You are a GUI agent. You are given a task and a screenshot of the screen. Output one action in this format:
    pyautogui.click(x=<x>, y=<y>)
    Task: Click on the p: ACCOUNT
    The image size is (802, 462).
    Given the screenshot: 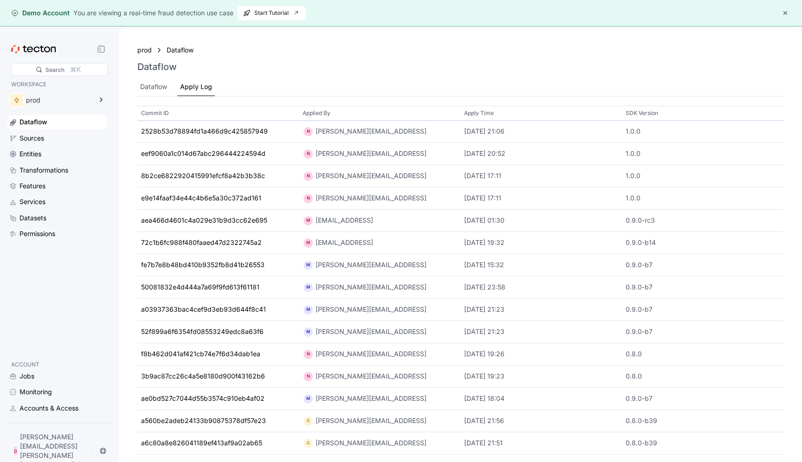 What is the action you would take?
    pyautogui.click(x=57, y=365)
    